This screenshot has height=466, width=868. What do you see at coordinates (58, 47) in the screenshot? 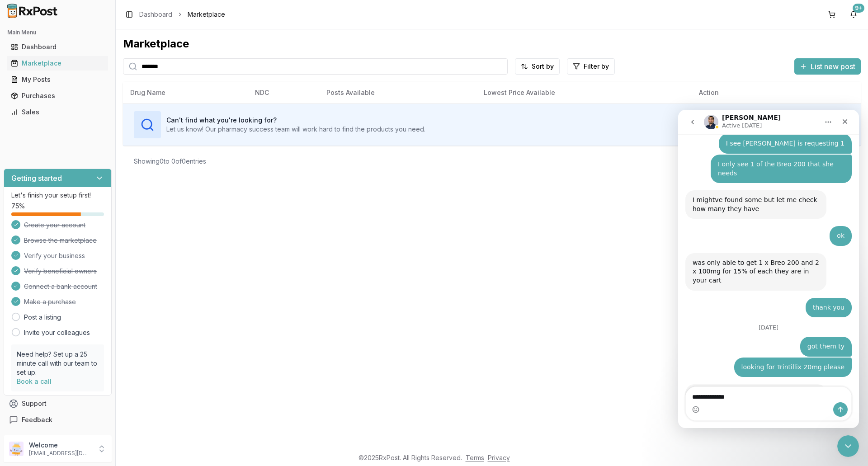
I see `button: Dashboard` at bounding box center [58, 47].